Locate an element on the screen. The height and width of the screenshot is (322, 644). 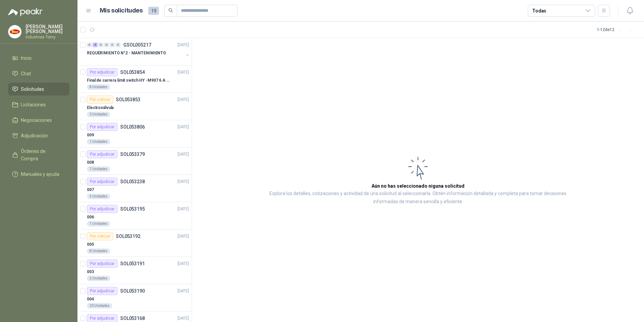
span: Órdenes de Compra is located at coordinates (42, 155).